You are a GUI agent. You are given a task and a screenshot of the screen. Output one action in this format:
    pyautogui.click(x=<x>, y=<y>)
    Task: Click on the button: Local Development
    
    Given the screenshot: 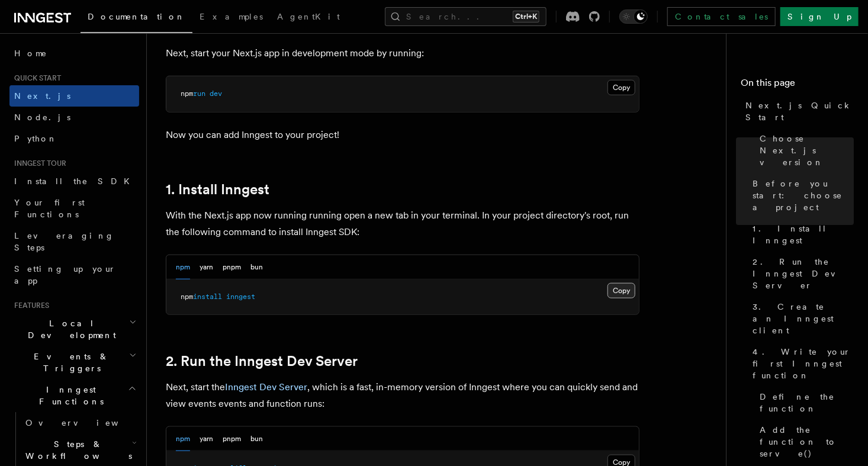 What is the action you would take?
    pyautogui.click(x=74, y=329)
    